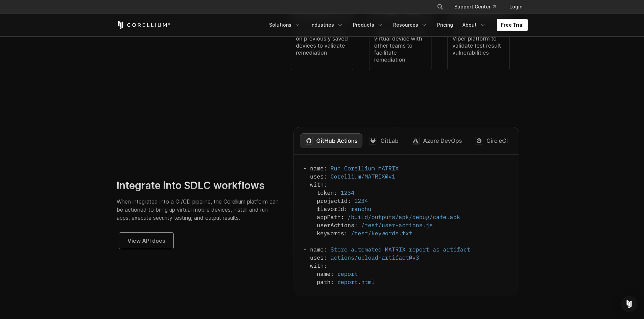 This screenshot has width=644, height=319. Describe the element at coordinates (445, 25) in the screenshot. I see `a: Pricing` at that location.